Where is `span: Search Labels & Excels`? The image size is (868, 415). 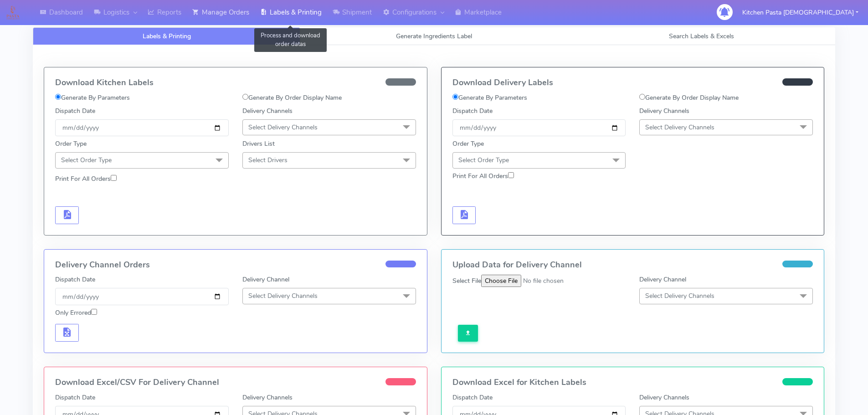 span: Search Labels & Excels is located at coordinates (701, 36).